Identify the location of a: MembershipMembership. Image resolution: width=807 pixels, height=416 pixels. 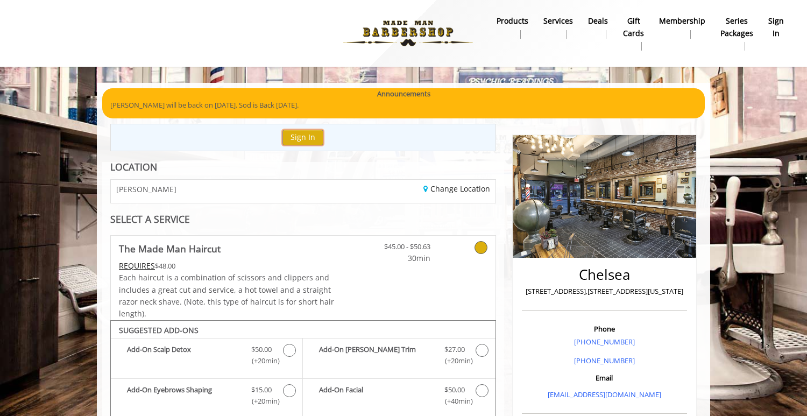
(682, 27).